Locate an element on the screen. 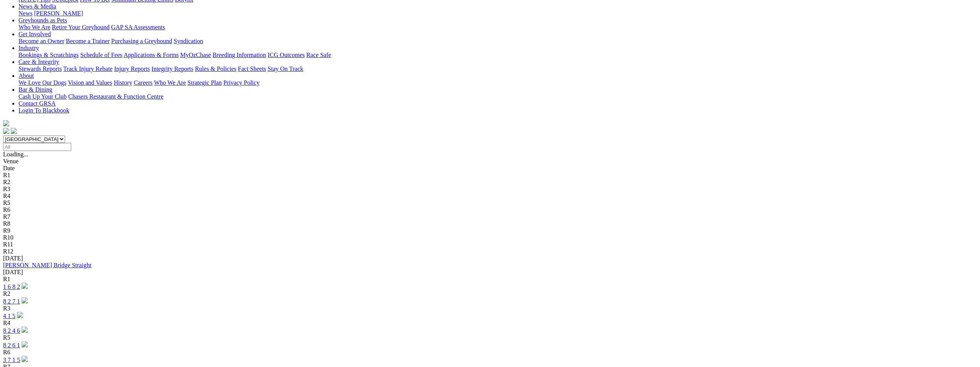  a: News & Media is located at coordinates (37, 6).